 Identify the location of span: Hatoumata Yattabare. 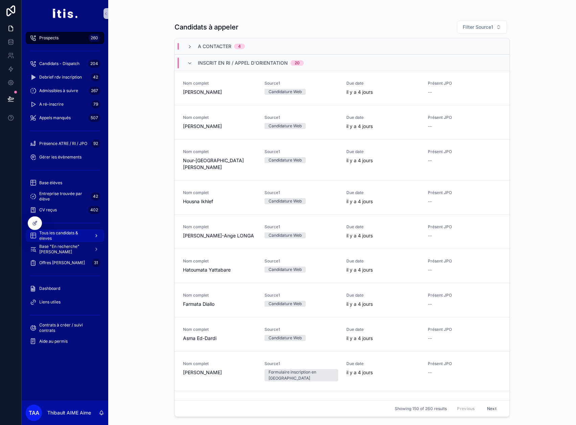
(220, 270).